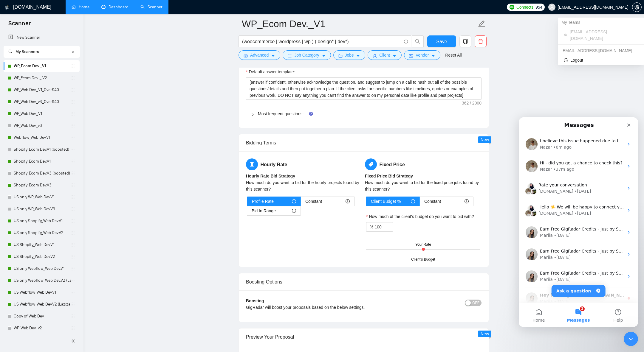 Image resolution: width=644 pixels, height=352 pixels. Describe the element at coordinates (364, 88) in the screenshot. I see `textarea: Default answer template:` at that location.